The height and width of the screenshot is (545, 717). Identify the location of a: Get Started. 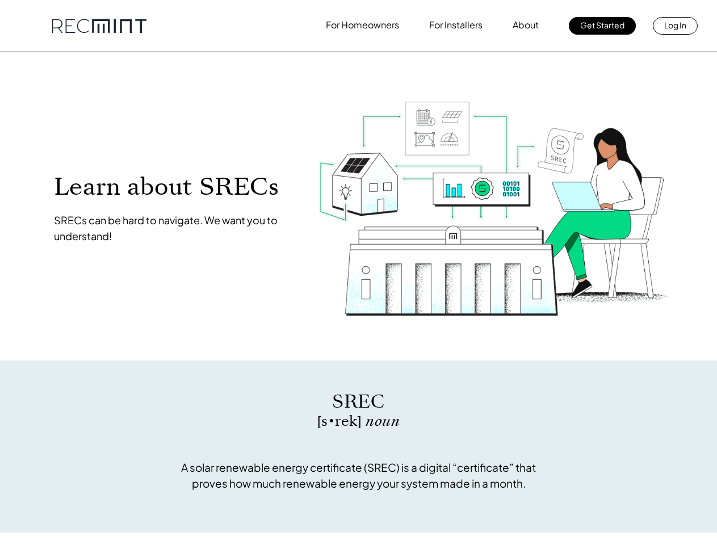
(603, 26).